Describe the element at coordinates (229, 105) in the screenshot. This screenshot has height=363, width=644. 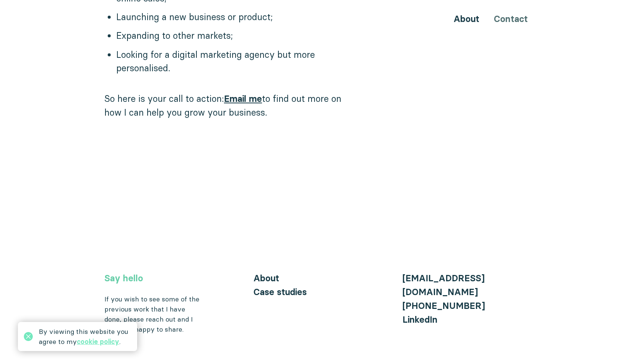
I see `p: So here is your call to action: to find out more on how I can help you grow your business.` at that location.